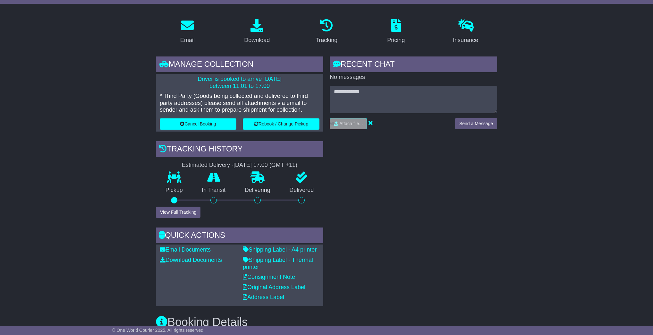 Image resolution: width=653 pixels, height=335 pixels. Describe the element at coordinates (466, 32) in the screenshot. I see `a: Insurance` at that location.